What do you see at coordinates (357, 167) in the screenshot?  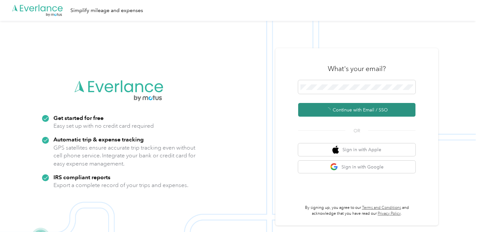 I see `button: google logoSign in with Google` at bounding box center [357, 167].